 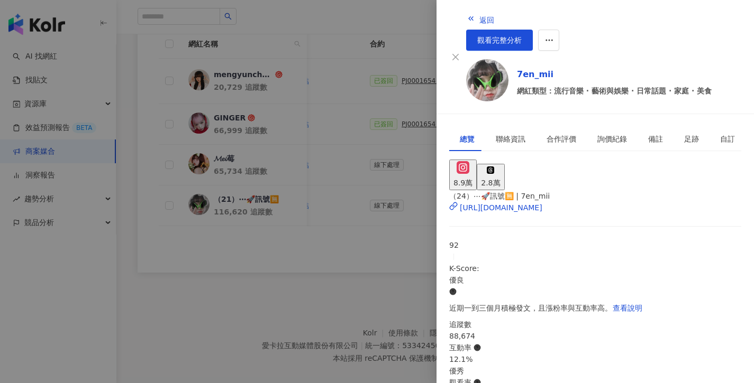 I want to click on span: 返回, so click(x=487, y=20).